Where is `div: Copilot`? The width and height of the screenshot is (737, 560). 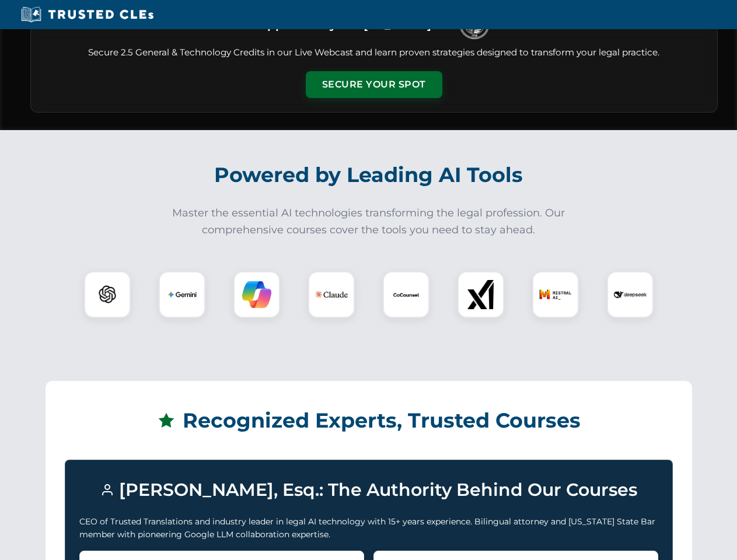
div: Copilot is located at coordinates (257, 295).